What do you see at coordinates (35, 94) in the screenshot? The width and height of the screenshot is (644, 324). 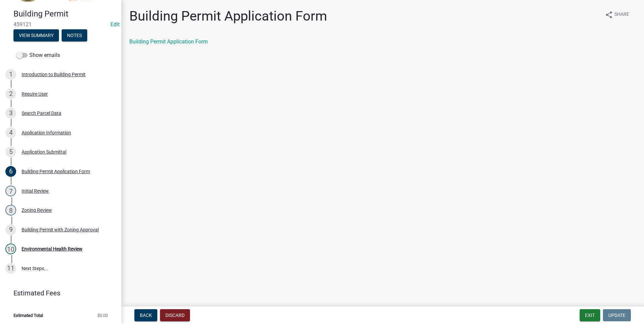 I see `div: Require User` at bounding box center [35, 94].